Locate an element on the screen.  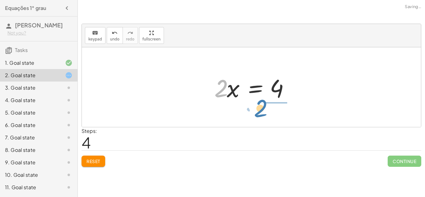
i: redo is located at coordinates (130, 33).